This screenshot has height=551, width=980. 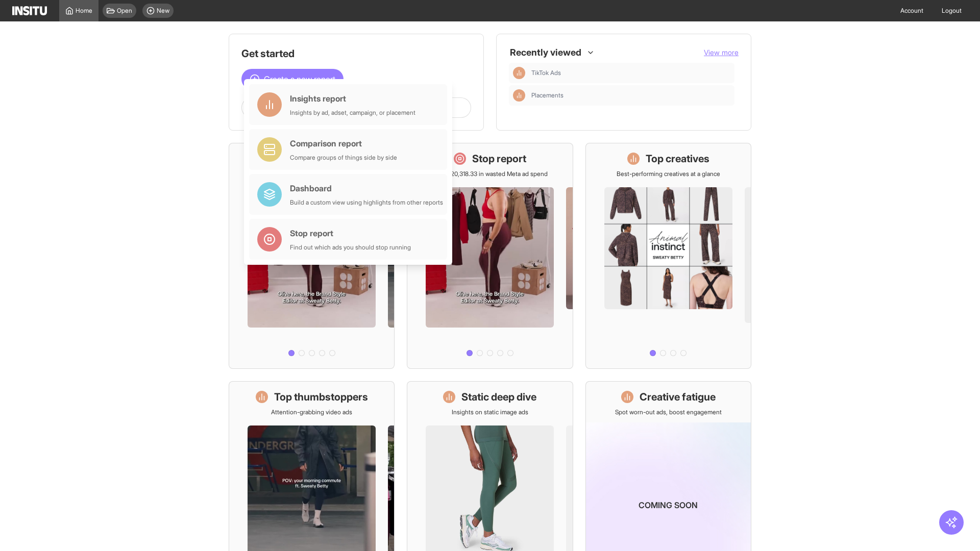 What do you see at coordinates (83, 11) in the screenshot?
I see `span: Home` at bounding box center [83, 11].